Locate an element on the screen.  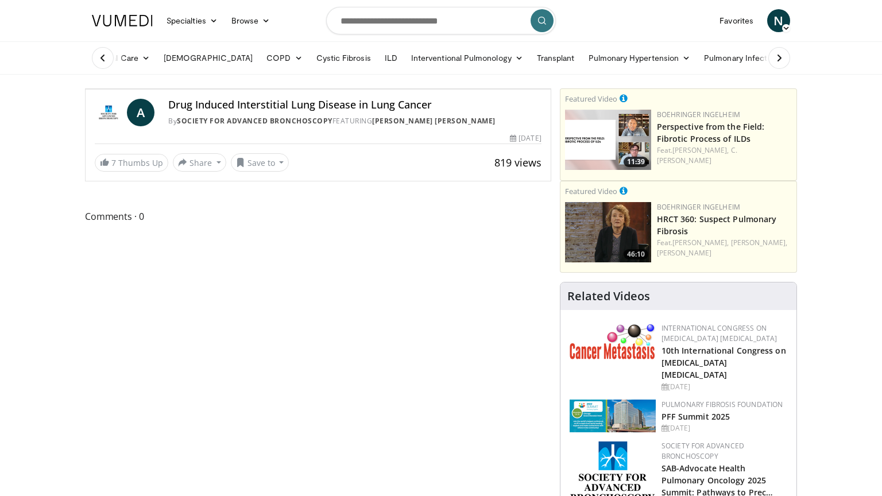
span: 46:10 is located at coordinates (635, 254).